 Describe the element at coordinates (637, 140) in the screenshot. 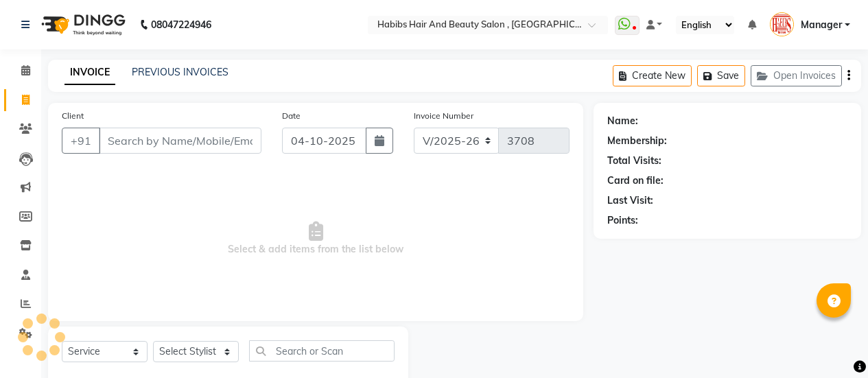

I see `div: Membership:` at that location.